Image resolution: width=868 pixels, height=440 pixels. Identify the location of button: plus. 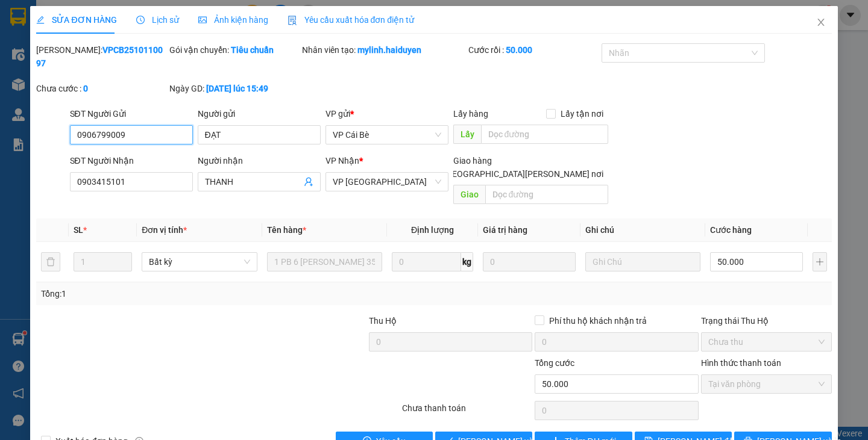
(819, 262).